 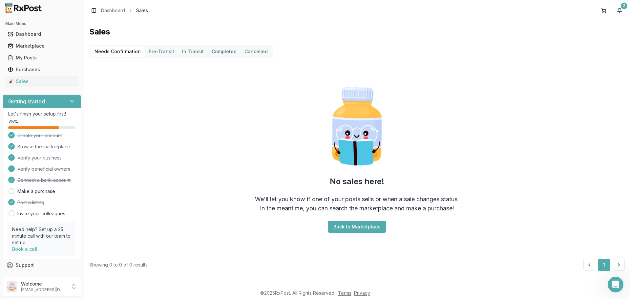 What do you see at coordinates (142, 10) in the screenshot?
I see `span: Sales` at bounding box center [142, 10].